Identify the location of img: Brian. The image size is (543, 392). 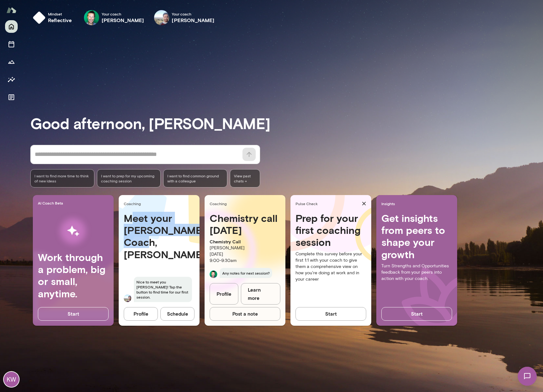
(214, 274).